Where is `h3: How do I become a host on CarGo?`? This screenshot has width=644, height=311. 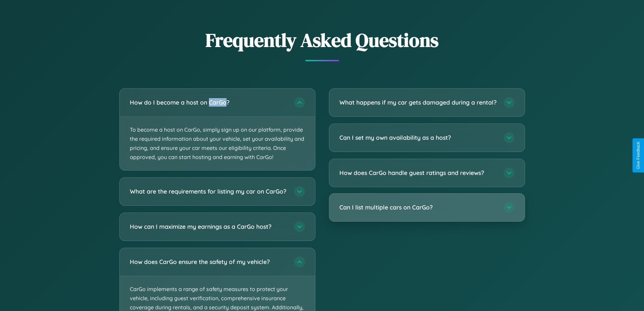 h3: How do I become a host on CarGo? is located at coordinates (209, 102).